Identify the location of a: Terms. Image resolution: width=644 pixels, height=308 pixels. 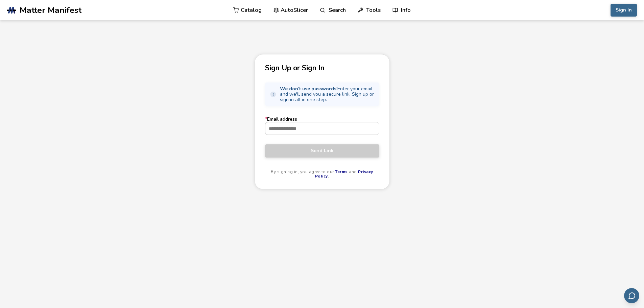
(342, 172).